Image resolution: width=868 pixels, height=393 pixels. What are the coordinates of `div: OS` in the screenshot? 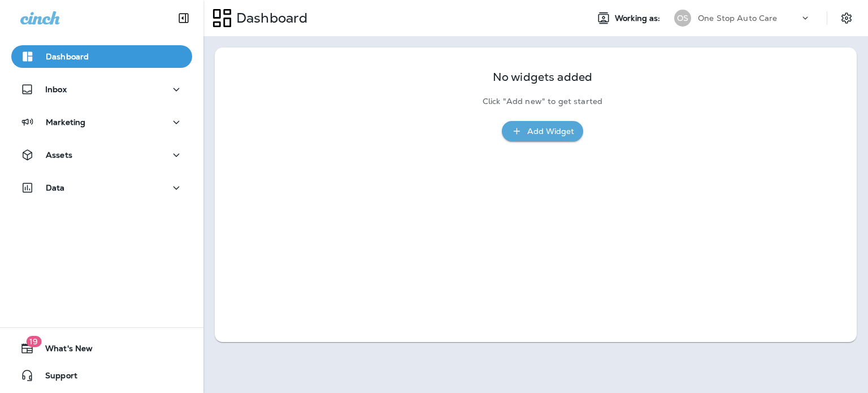 It's located at (683, 18).